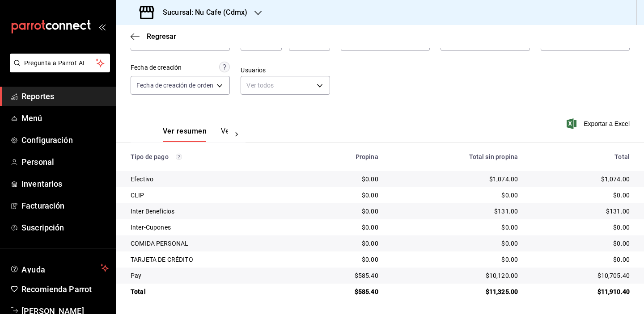 The image size is (644, 314). Describe the element at coordinates (184, 134) in the screenshot. I see `button: Ver resumen` at that location.